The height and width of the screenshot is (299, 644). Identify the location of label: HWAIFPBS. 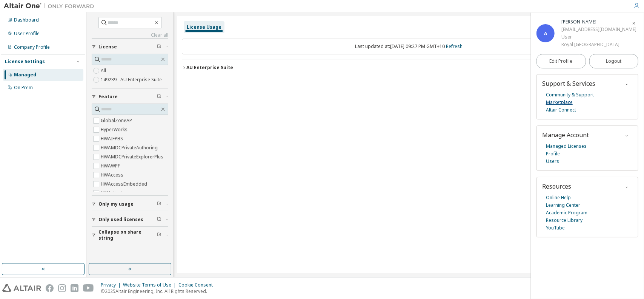
(113, 139).